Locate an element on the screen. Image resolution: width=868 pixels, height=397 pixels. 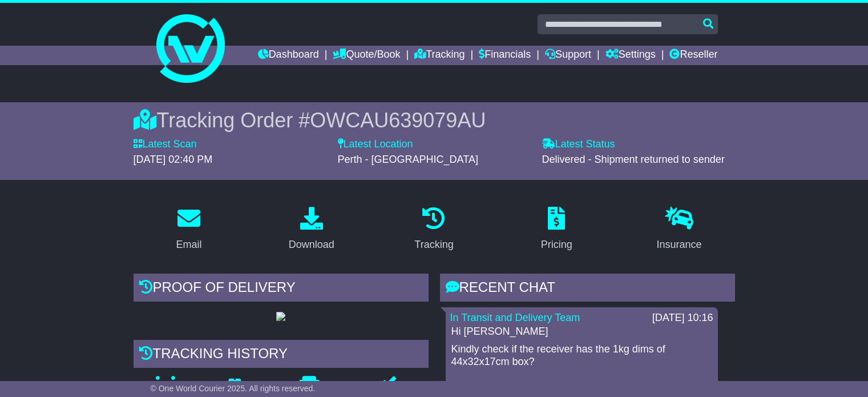
div: Proof of Delivery is located at coordinates (281, 289).